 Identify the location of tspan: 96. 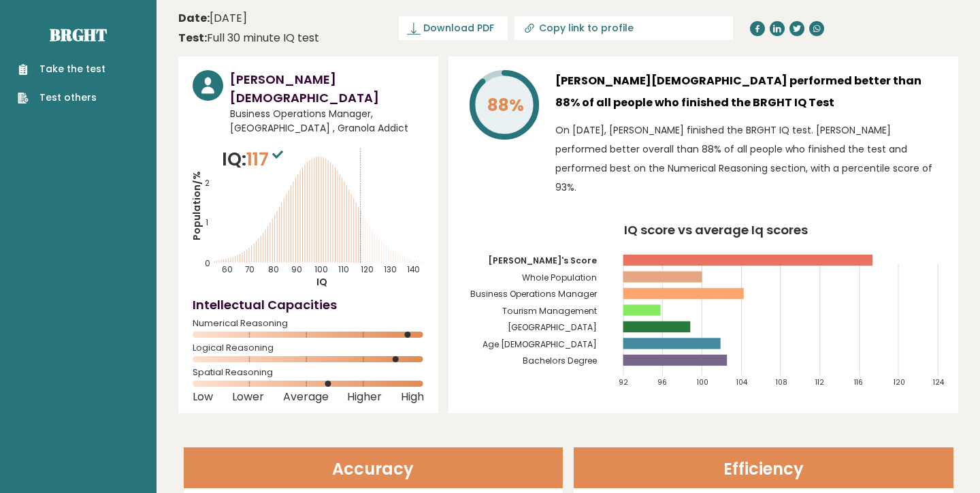
(663, 382).